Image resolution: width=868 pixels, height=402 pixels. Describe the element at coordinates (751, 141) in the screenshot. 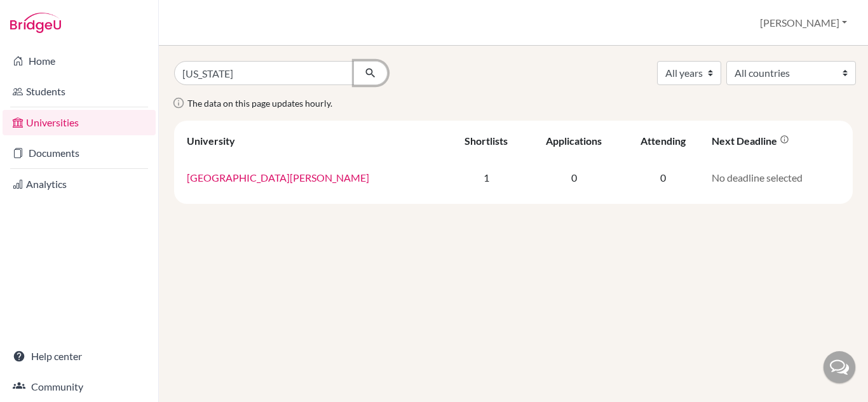

I see `div: Next deadline` at that location.